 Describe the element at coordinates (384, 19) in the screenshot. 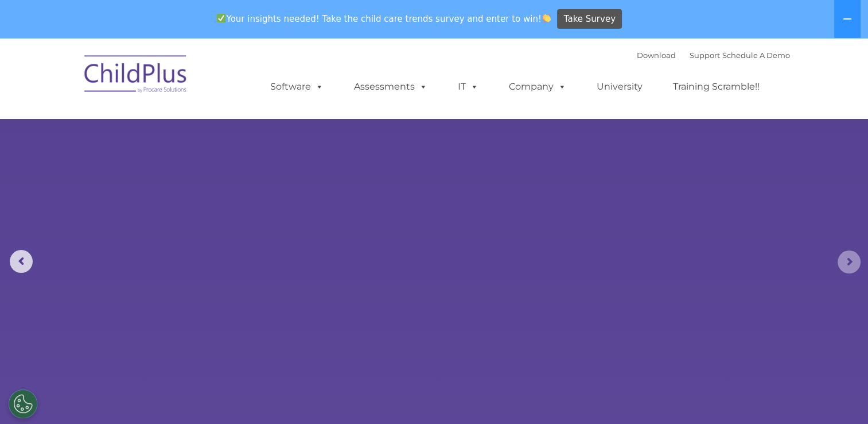

I see `span: Your insights needed! Take the child care trends survey and enter to win!` at that location.